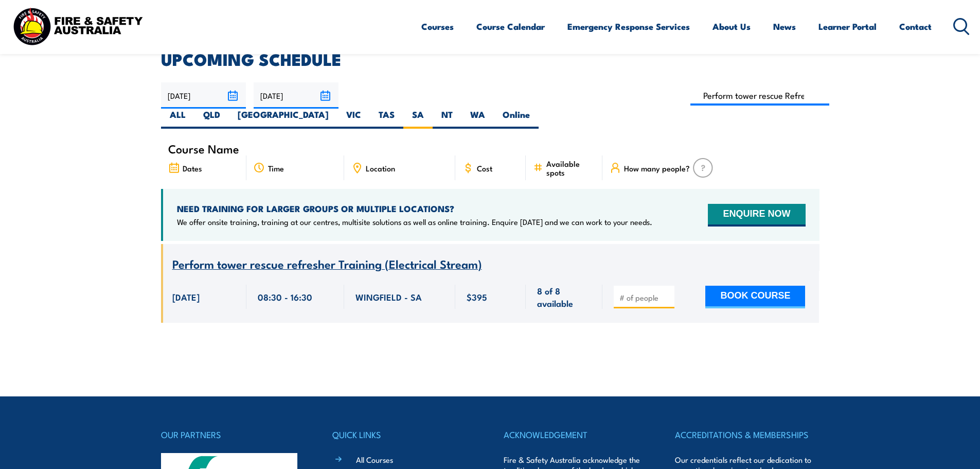 This screenshot has width=980, height=469. I want to click on label: TAS, so click(386, 118).